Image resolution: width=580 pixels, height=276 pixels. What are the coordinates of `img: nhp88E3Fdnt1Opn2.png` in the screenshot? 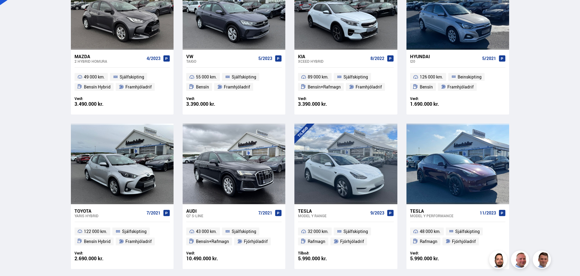 It's located at (499, 260).